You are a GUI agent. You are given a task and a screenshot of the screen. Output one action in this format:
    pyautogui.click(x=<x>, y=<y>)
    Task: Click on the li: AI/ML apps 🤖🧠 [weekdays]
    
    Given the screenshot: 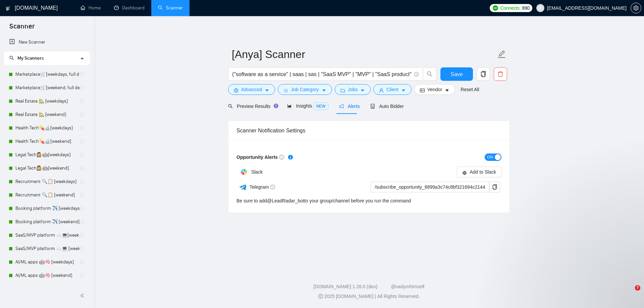 What is the action you would take?
    pyautogui.click(x=46, y=262)
    